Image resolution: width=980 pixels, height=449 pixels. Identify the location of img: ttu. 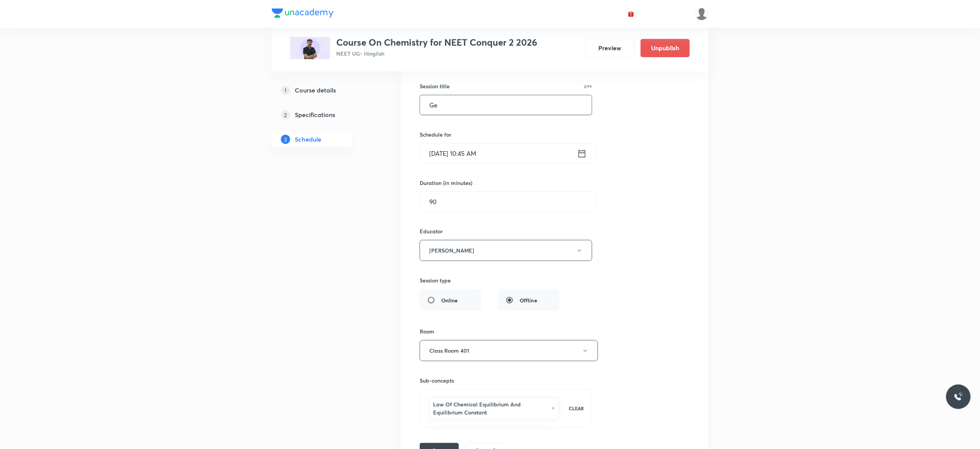
(958, 397).